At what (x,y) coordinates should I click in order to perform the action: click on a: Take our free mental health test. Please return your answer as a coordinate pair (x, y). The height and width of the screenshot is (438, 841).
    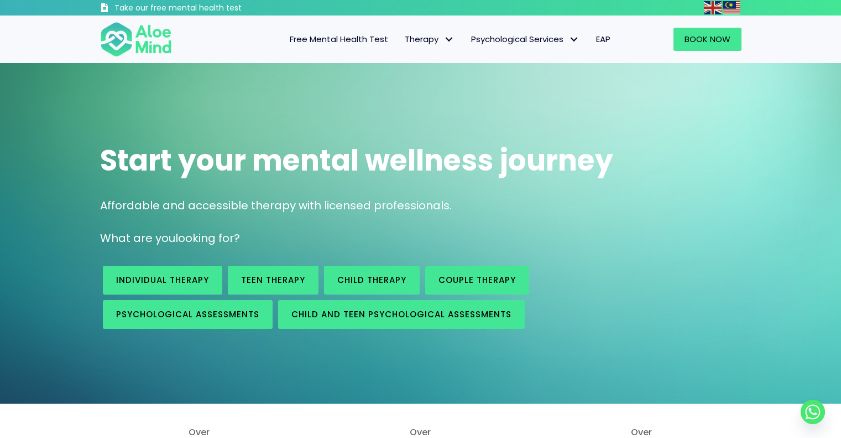
    Looking at the image, I should click on (200, 9).